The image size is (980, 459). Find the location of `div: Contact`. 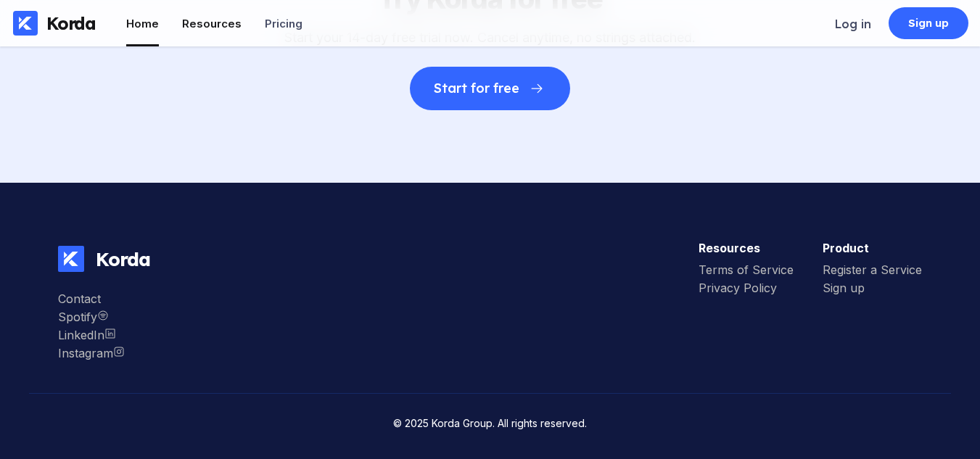

div: Contact is located at coordinates (92, 299).